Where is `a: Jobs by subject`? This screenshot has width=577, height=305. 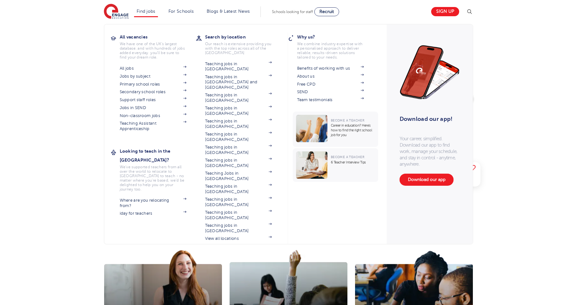
a: Jobs by subject is located at coordinates (153, 76).